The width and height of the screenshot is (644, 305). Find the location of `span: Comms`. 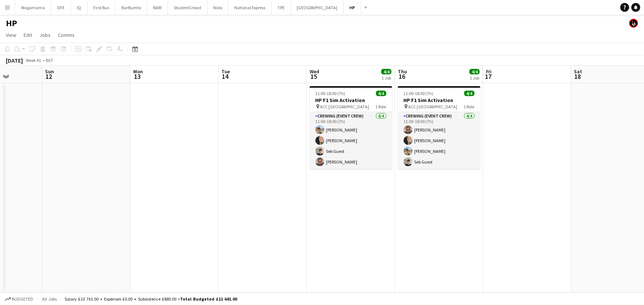

span: Comms is located at coordinates (66, 35).